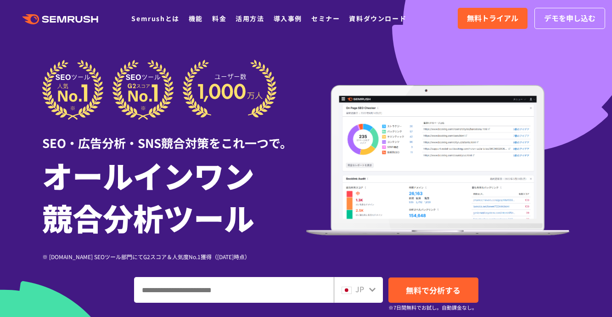 The height and width of the screenshot is (317, 612). What do you see at coordinates (570, 18) in the screenshot?
I see `a: デモを申し込む` at bounding box center [570, 18].